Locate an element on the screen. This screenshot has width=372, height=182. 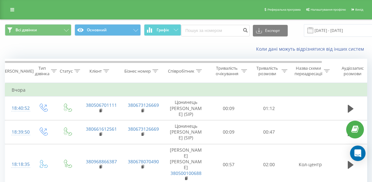
div: 18:18:35 is located at coordinates (18, 164).